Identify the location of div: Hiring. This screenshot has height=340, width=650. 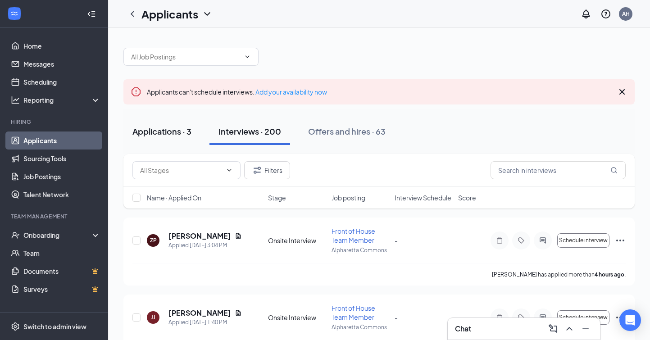
(54, 122).